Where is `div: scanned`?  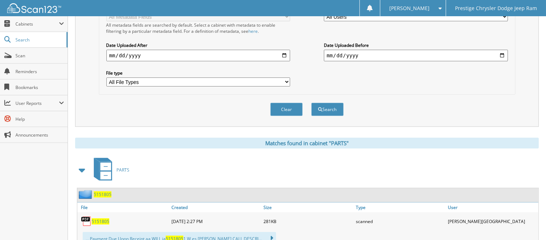
div: scanned is located at coordinates (400, 221).